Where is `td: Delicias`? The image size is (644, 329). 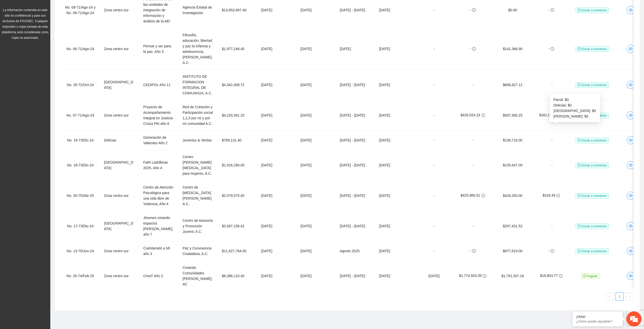 td: Delicias is located at coordinates (120, 140).